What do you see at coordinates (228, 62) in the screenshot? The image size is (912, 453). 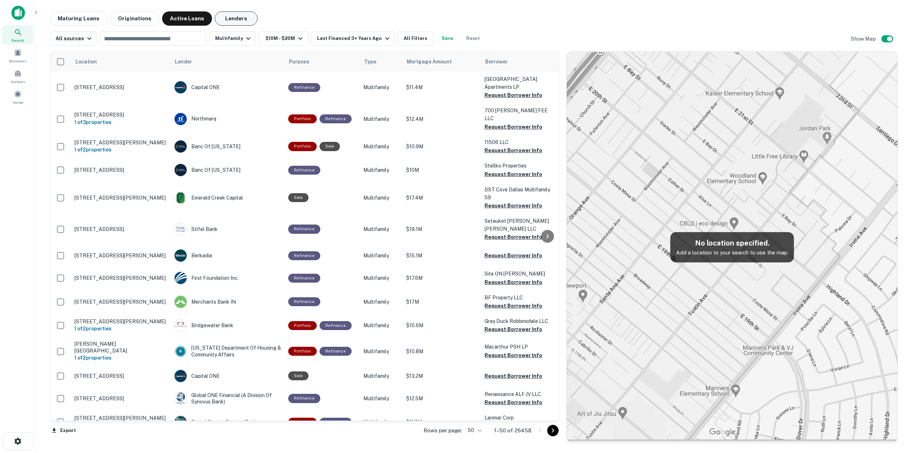 I see `th: Lender` at bounding box center [228, 62].